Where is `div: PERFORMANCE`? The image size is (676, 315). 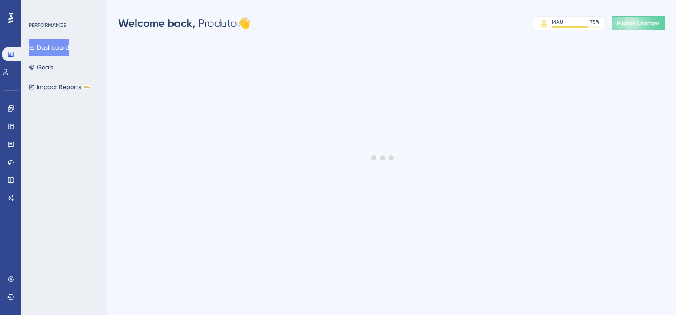
div: PERFORMANCE is located at coordinates (47, 25).